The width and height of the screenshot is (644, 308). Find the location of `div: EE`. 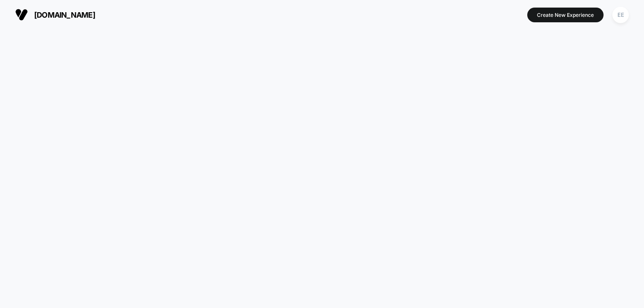

div: EE is located at coordinates (620, 15).